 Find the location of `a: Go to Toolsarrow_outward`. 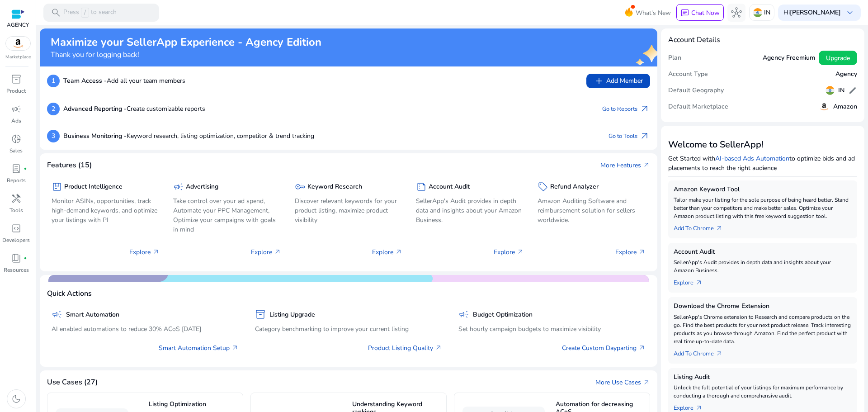

a: Go to Toolsarrow_outward is located at coordinates (629, 136).